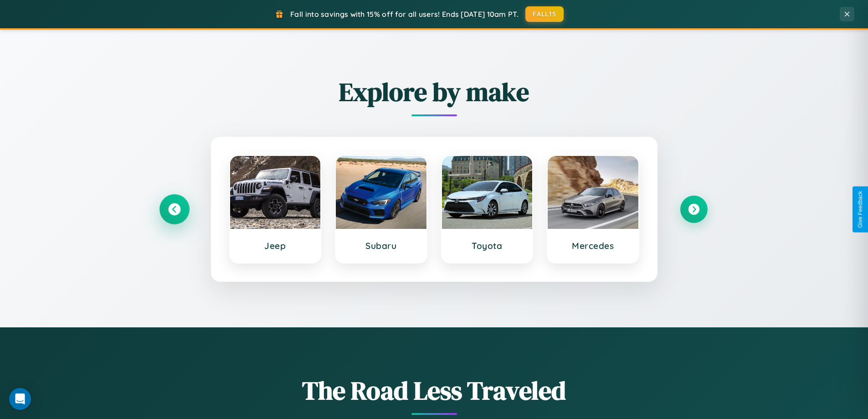 This screenshot has width=868, height=419. Describe the element at coordinates (434, 92) in the screenshot. I see `h2: Explore by make` at that location.